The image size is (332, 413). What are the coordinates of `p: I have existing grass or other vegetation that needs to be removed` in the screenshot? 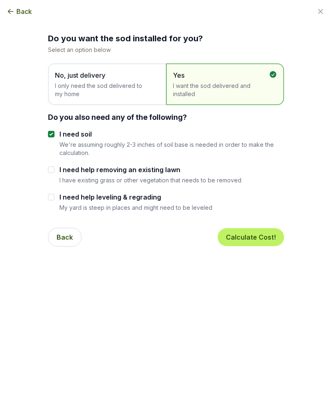 It's located at (150, 180).